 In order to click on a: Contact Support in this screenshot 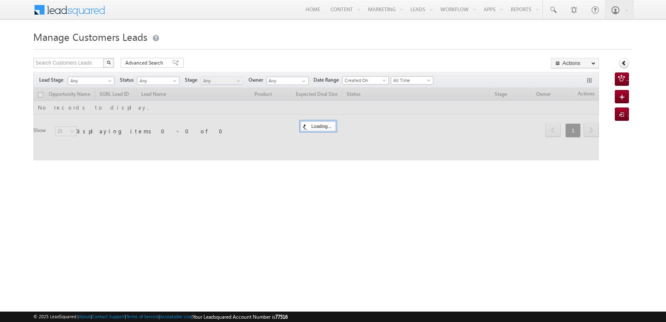, I will do `click(108, 316)`.